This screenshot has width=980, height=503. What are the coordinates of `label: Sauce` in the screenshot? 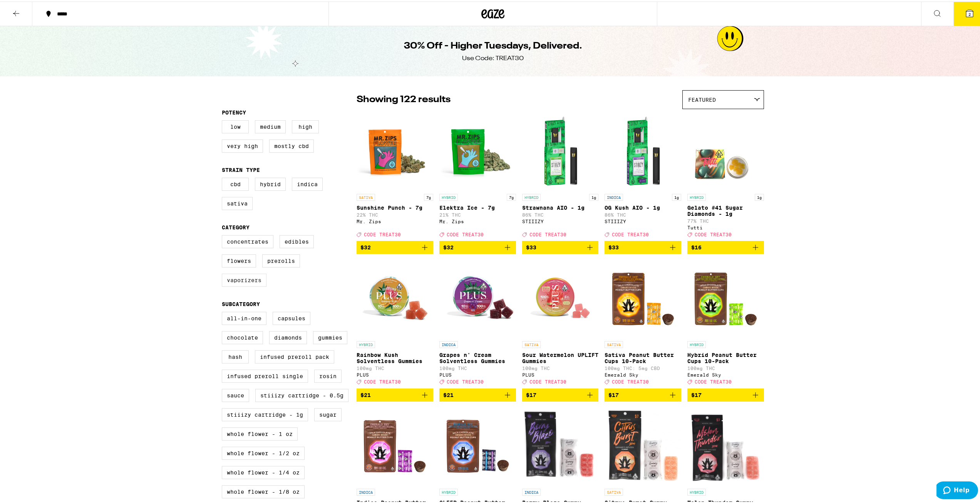 It's located at (235, 394).